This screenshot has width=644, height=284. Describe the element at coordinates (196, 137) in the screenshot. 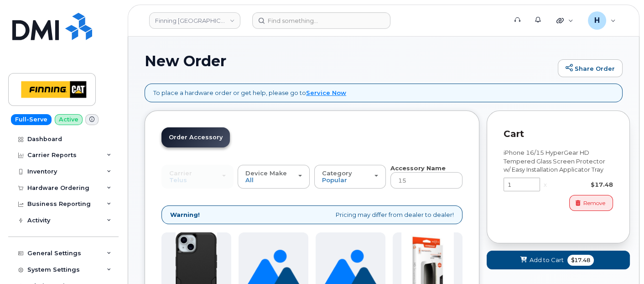

I see `span: Order Accessory` at that location.